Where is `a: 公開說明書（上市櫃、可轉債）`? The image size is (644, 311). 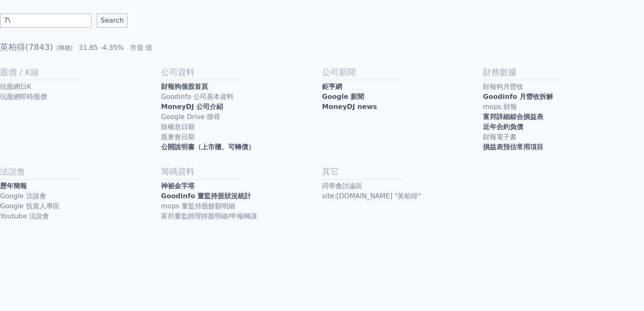 a: 公開說明書（上市櫃、可轉債） is located at coordinates (241, 147).